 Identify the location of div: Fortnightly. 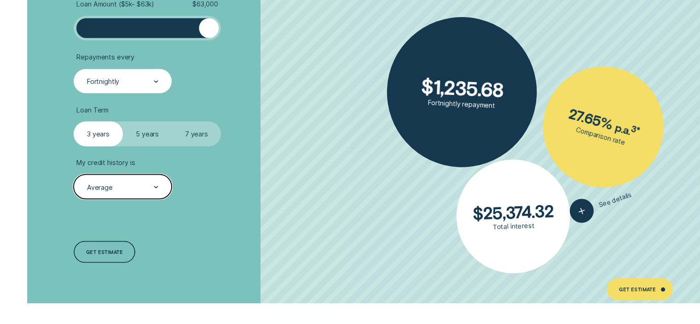
(103, 81).